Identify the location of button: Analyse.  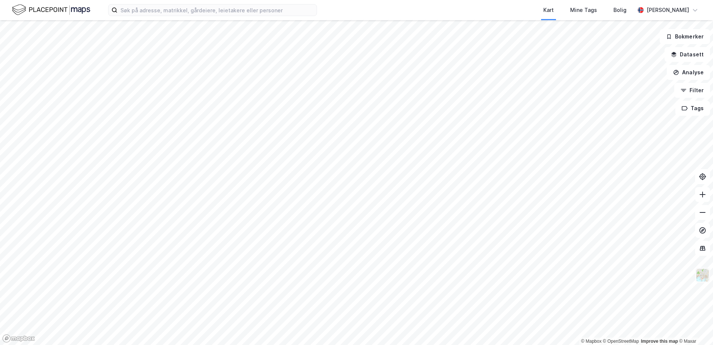
(689, 72).